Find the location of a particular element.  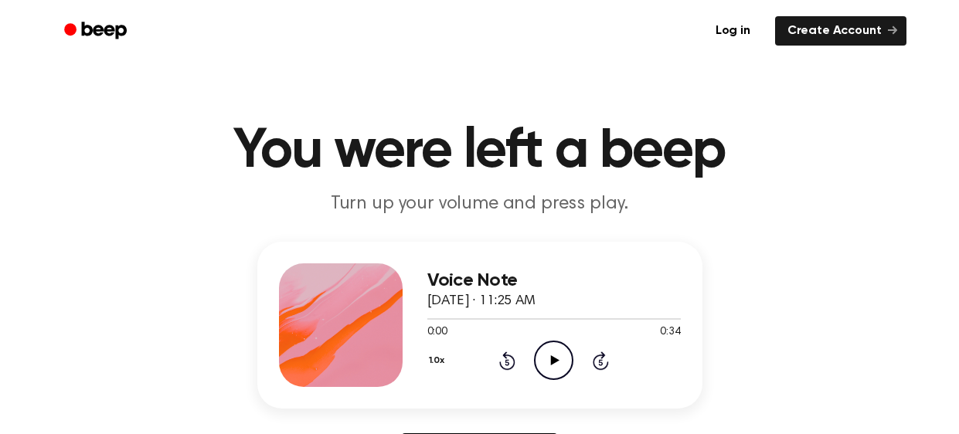

a: Beep is located at coordinates (97, 31).